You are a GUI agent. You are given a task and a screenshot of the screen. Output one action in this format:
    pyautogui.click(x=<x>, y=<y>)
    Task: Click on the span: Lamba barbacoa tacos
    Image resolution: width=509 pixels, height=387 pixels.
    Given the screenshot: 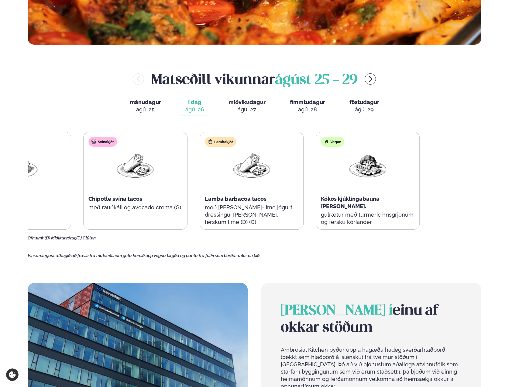 What is the action you would take?
    pyautogui.click(x=236, y=199)
    